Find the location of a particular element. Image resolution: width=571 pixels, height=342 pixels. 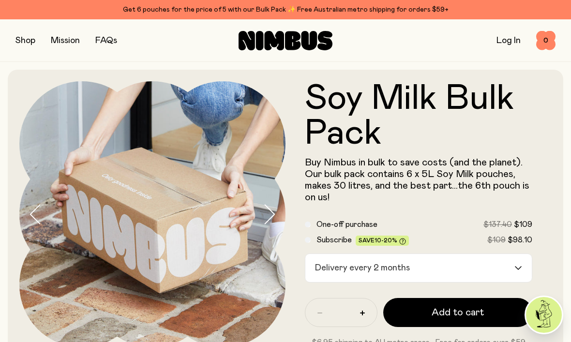

button: Add to cart is located at coordinates (458, 313).